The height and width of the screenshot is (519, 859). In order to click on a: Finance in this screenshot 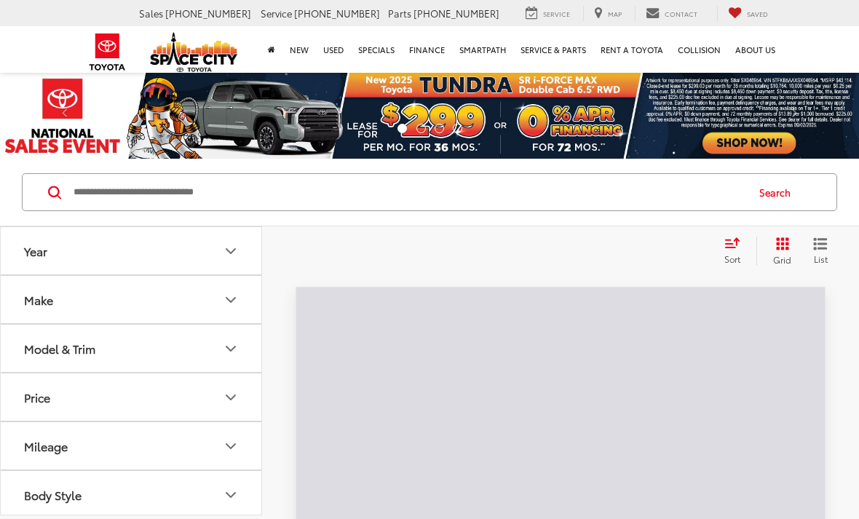, I will do `click(427, 50)`.